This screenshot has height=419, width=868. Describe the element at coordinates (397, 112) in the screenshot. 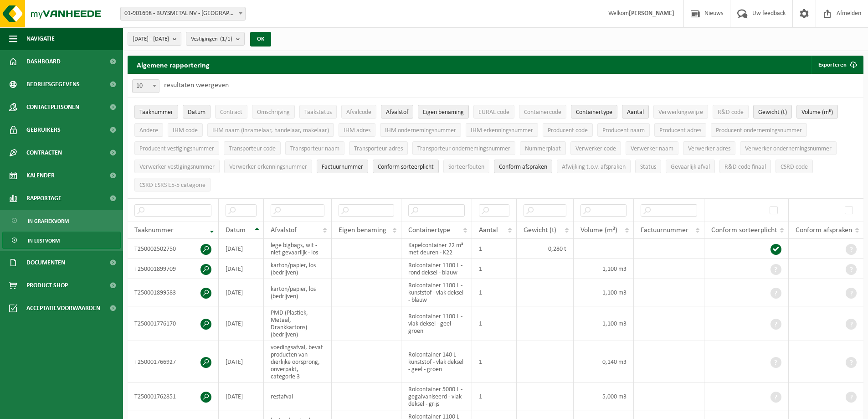

I see `button: AfvalstofAfvalstof: Activate to sort` at that location.